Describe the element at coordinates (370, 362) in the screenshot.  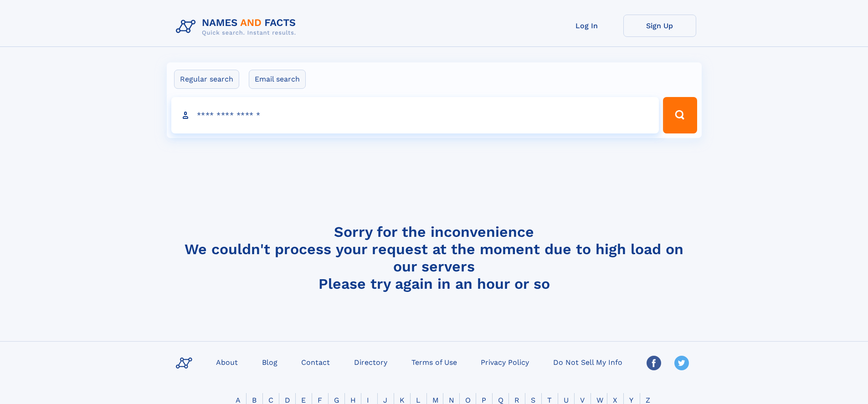
I see `a: Directory` at that location.